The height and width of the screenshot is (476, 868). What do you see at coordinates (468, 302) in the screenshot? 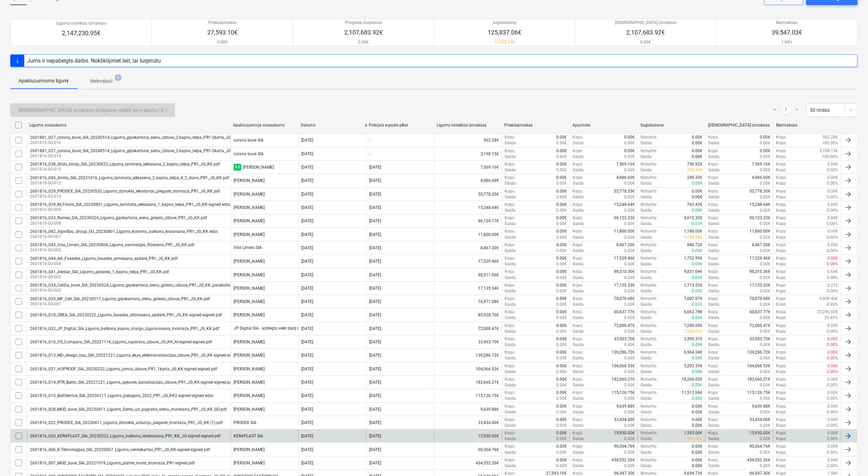
I see `div: 76,971.08€` at bounding box center [468, 302].